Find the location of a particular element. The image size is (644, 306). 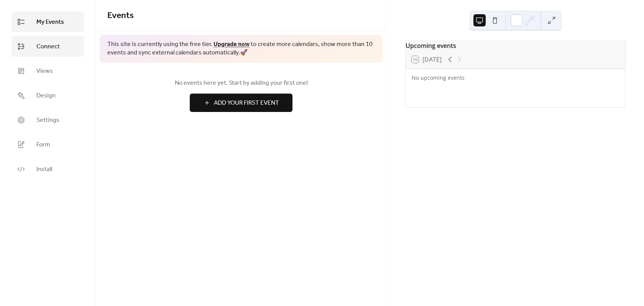

a: Install is located at coordinates (48, 169).